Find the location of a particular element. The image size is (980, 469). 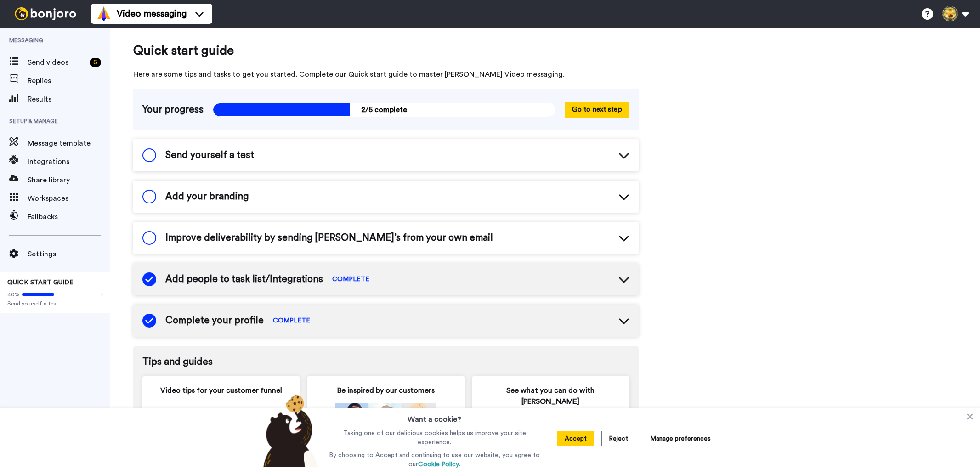

div: 6 is located at coordinates (95, 63).